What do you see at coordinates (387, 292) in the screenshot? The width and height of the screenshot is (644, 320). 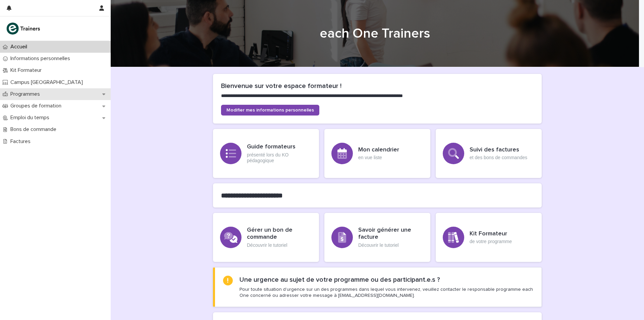 I see `p: Pour toute situation d’urgence sur un des programmes dans lequel vous intervenez, veuillez contac...` at bounding box center [387, 292].